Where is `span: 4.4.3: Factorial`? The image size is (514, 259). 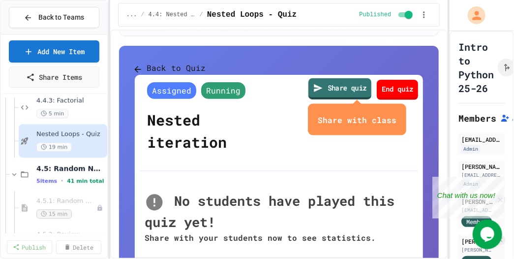 span: 4.4.3: Factorial is located at coordinates (71, 100).